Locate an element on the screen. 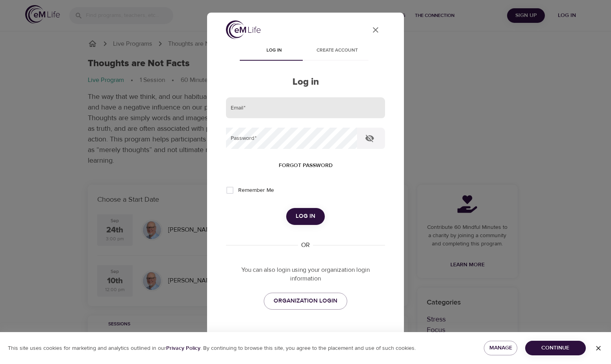  span: Create account is located at coordinates (337, 50).